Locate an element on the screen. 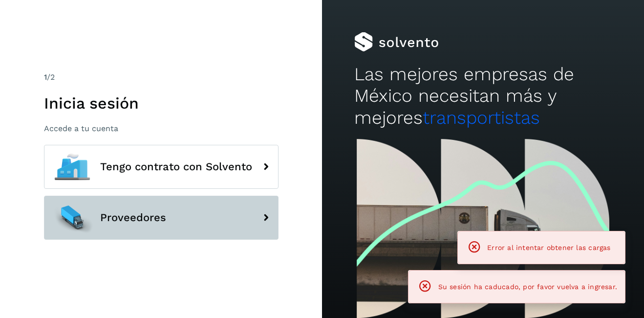 The image size is (644, 318). span: Error al intentar obtener las cargas is located at coordinates (548, 248).